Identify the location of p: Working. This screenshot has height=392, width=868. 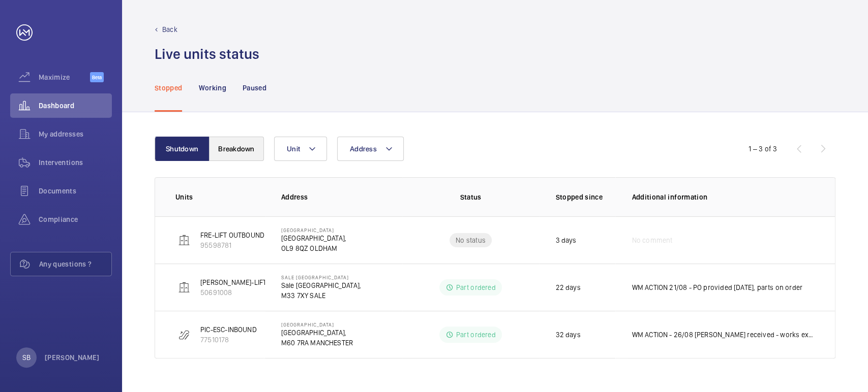
(212, 88).